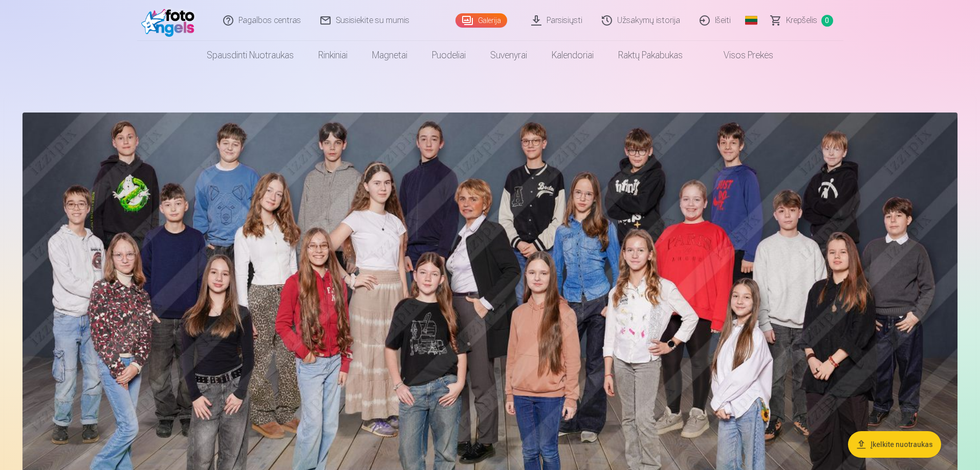  What do you see at coordinates (332, 56) in the screenshot?
I see `a: Rinkiniai` at bounding box center [332, 56].